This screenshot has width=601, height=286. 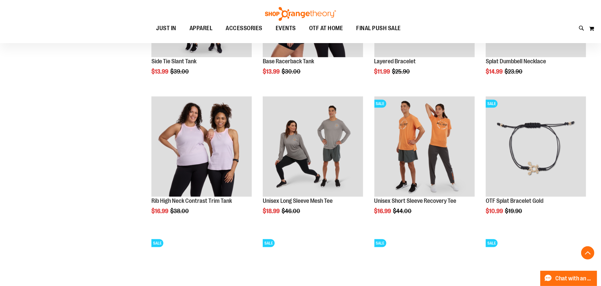 What do you see at coordinates (588, 253) in the screenshot?
I see `button: Back To Top` at bounding box center [588, 253].